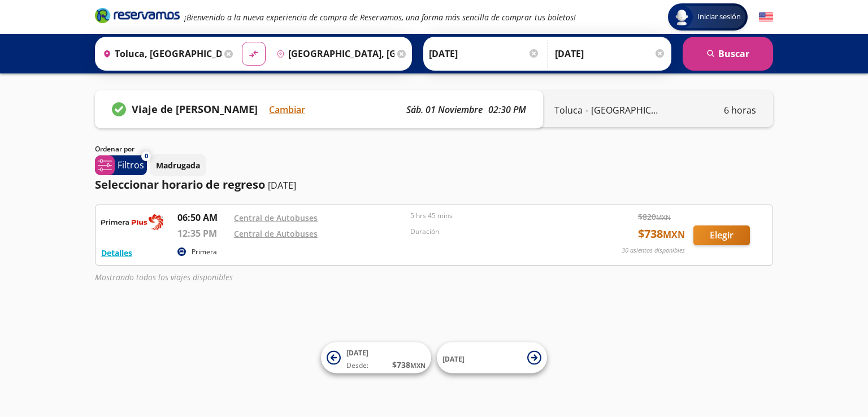  Describe the element at coordinates (507, 109) in the screenshot. I see `p: 02:30 PM` at that location.